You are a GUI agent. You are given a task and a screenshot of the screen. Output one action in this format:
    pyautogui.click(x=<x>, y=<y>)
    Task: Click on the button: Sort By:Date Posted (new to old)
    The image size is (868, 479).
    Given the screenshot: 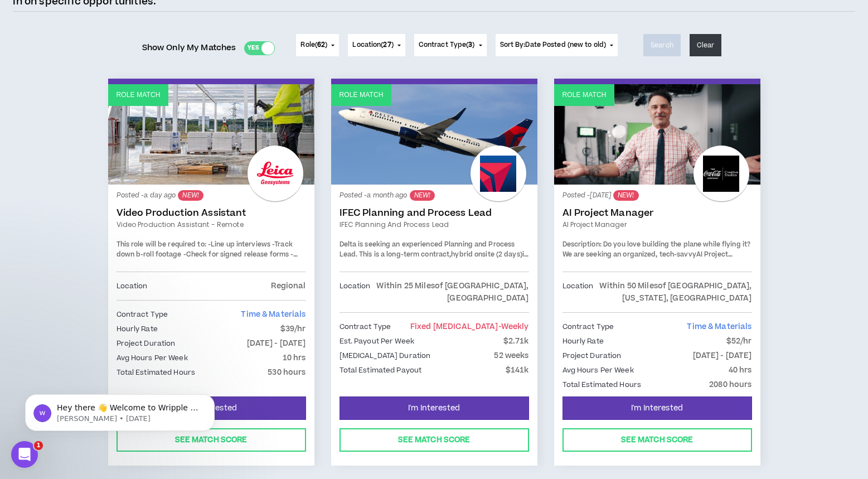 What is the action you would take?
    pyautogui.click(x=557, y=45)
    